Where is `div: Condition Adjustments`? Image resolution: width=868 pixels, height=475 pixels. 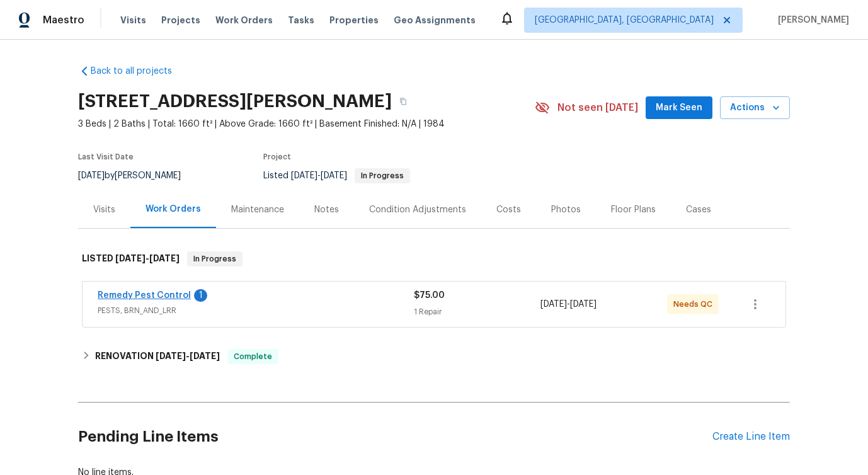
div: Condition Adjustments is located at coordinates (418, 210).